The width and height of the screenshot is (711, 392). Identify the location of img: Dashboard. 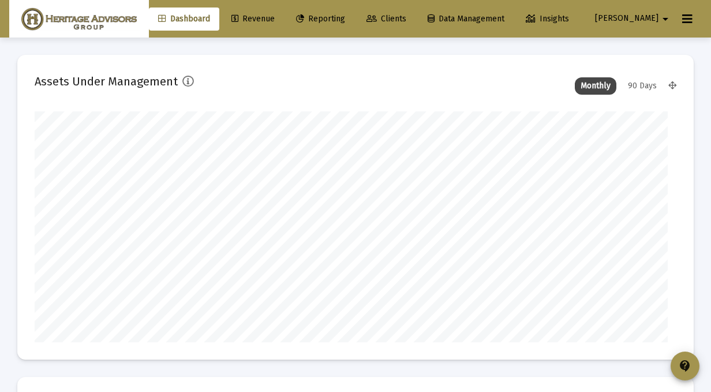
(79, 19).